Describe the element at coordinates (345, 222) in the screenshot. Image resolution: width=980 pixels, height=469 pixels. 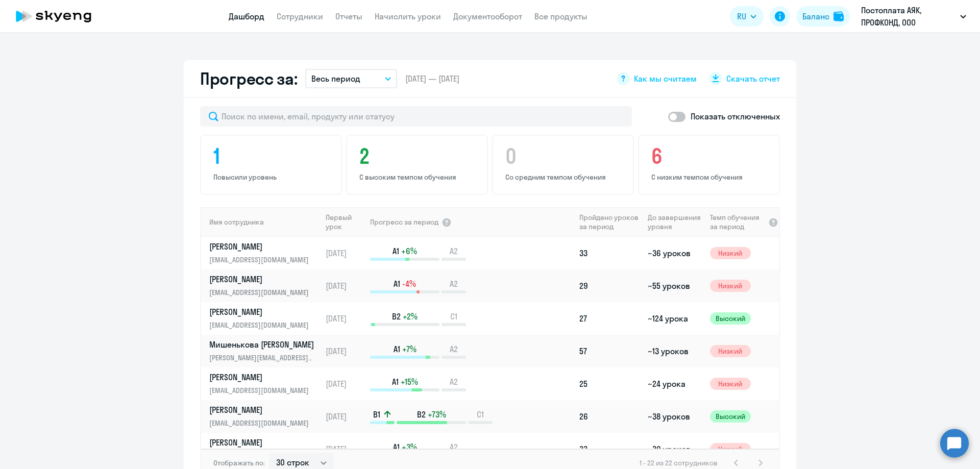
I see `th: Первый урок` at that location.